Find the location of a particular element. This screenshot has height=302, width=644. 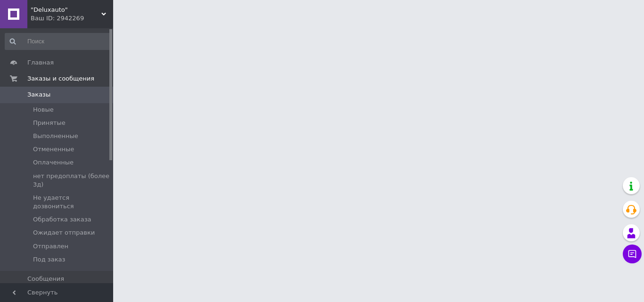

span: Ожидает отправки is located at coordinates (64, 233).